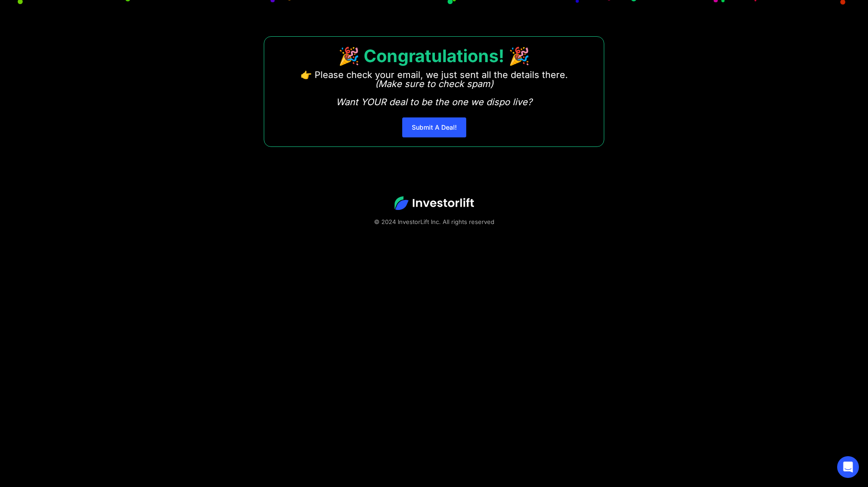 The width and height of the screenshot is (868, 487). I want to click on div: © 2024 InvestorLift Inc. All rights reserved, so click(434, 222).